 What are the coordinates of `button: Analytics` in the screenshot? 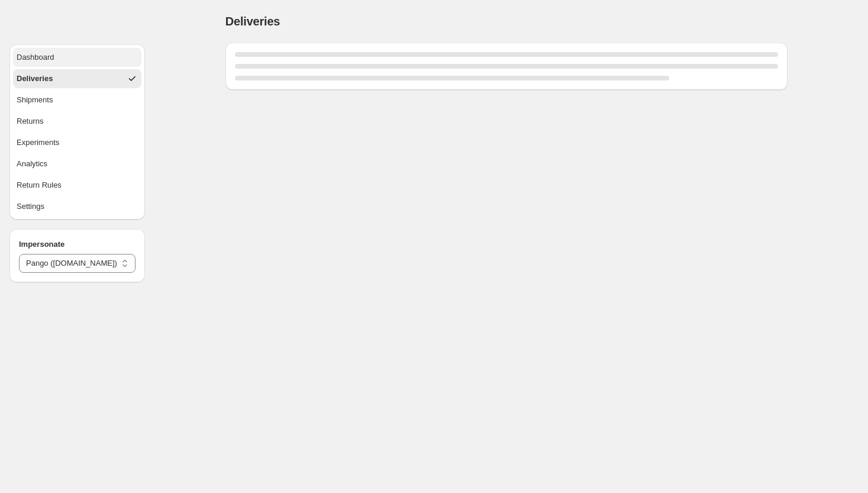 It's located at (77, 164).